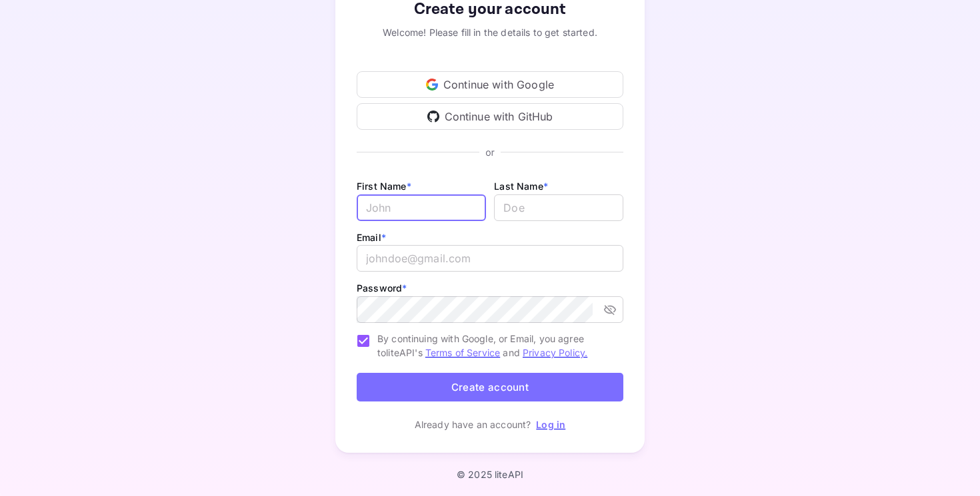 This screenshot has height=496, width=980. What do you see at coordinates (551, 424) in the screenshot?
I see `a: Log in` at bounding box center [551, 424].